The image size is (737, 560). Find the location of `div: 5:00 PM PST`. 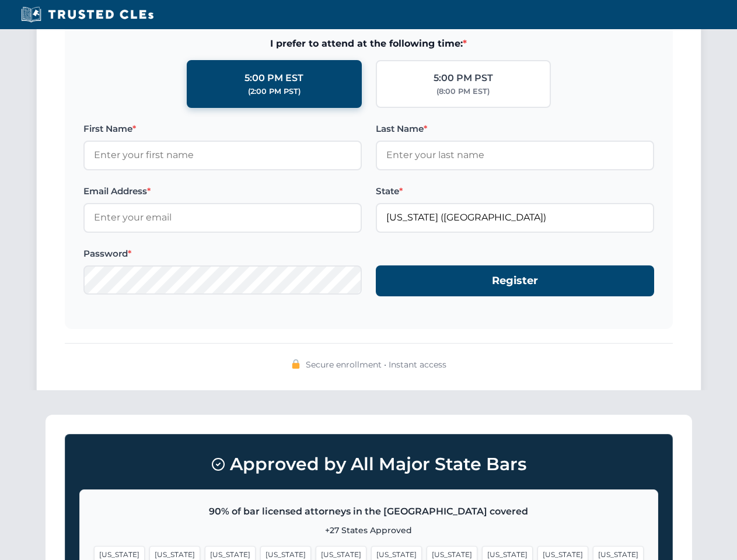

div: 5:00 PM PST is located at coordinates (463, 78).